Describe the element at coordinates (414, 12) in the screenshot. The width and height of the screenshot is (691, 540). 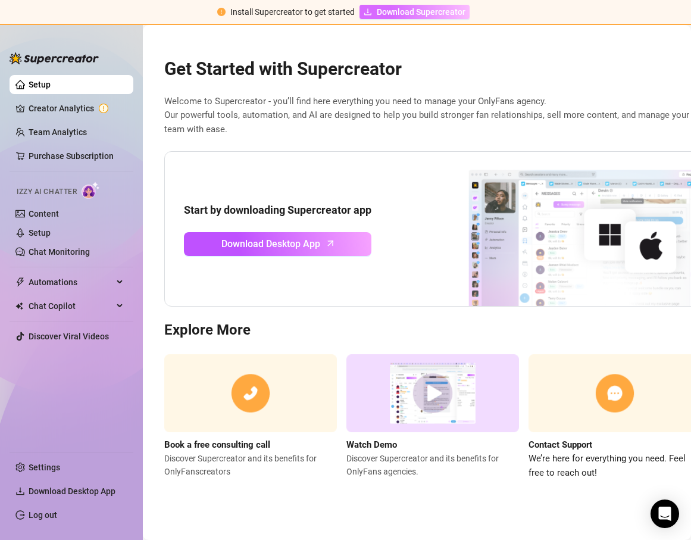
I see `a: Download Supercreator` at that location.